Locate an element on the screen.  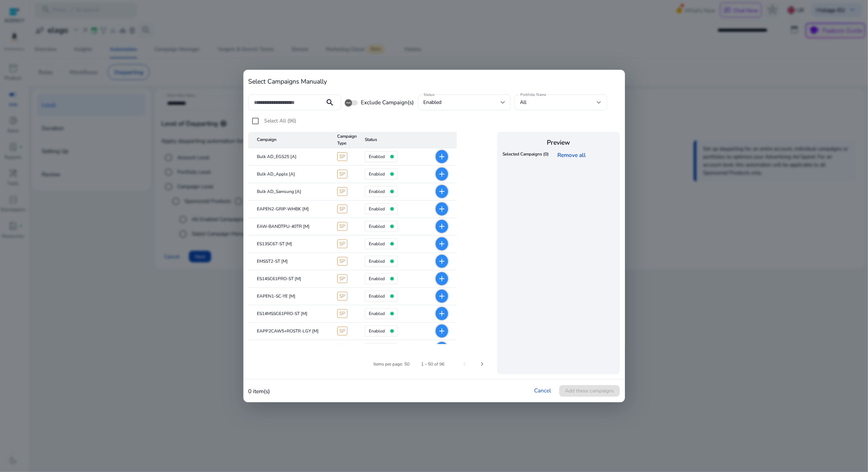
div: 50 is located at coordinates (407, 364).